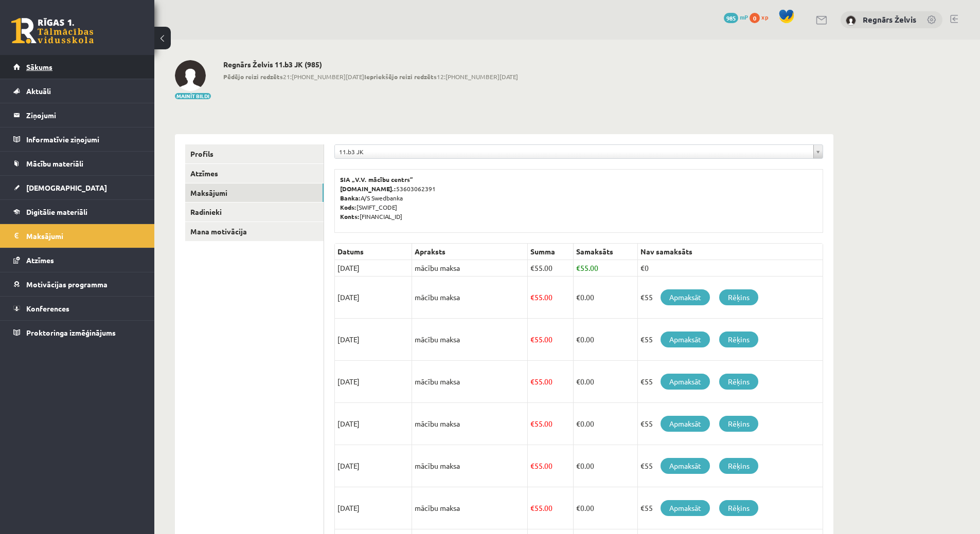 The width and height of the screenshot is (980, 534). What do you see at coordinates (254, 212) in the screenshot?
I see `a: Radinieki` at bounding box center [254, 212].